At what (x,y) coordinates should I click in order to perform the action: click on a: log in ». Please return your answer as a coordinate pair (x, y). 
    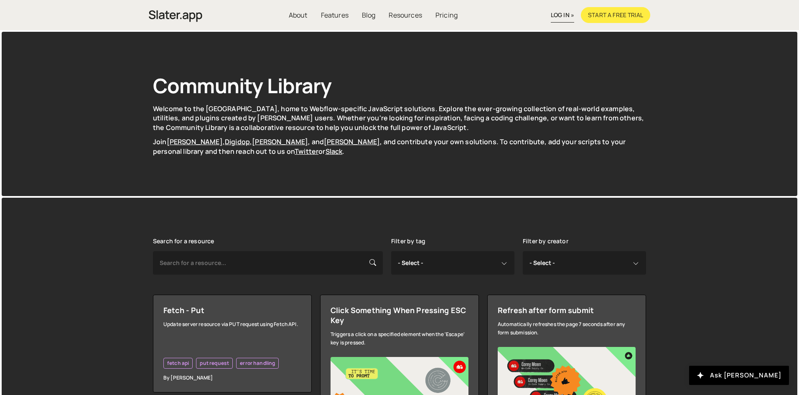
    Looking at the image, I should click on (562, 15).